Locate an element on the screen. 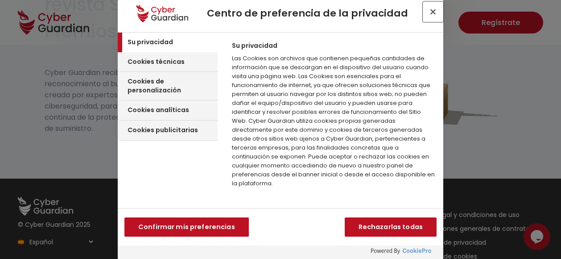 Image resolution: width=561 pixels, height=259 pixels. div: Logotipo de la empresa is located at coordinates (162, 13).